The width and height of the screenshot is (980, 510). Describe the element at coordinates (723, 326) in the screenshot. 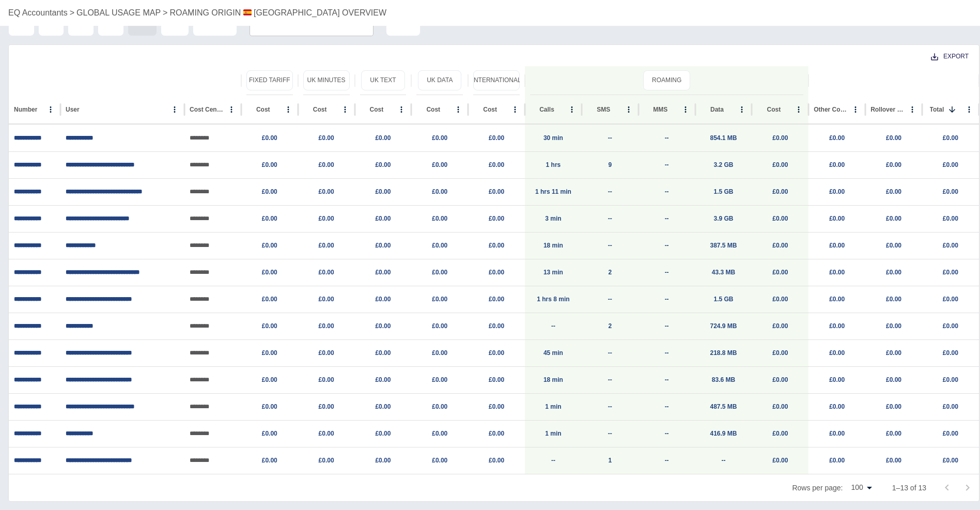

I see `a: 724.9 MB` at that location.